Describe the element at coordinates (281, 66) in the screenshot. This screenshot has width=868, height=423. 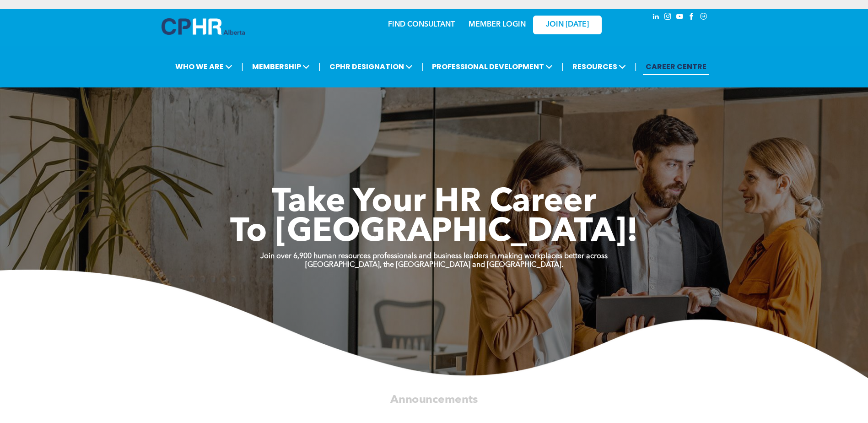
I see `span: MEMBERSHIP` at that location.